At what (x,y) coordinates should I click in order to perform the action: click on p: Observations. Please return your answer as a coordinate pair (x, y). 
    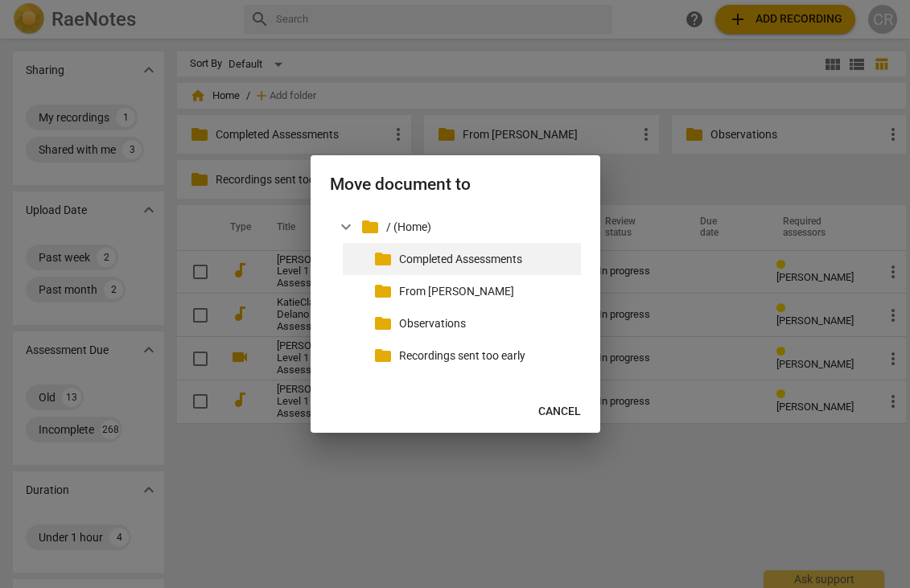
    Looking at the image, I should click on (487, 323).